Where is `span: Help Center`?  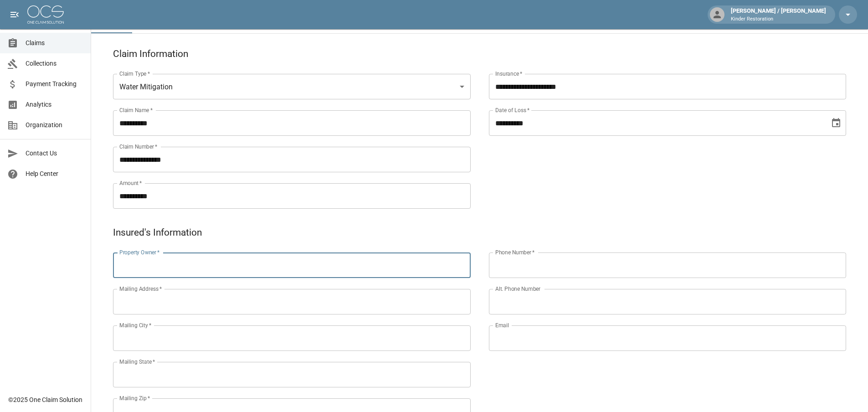
span: Help Center is located at coordinates (54, 173).